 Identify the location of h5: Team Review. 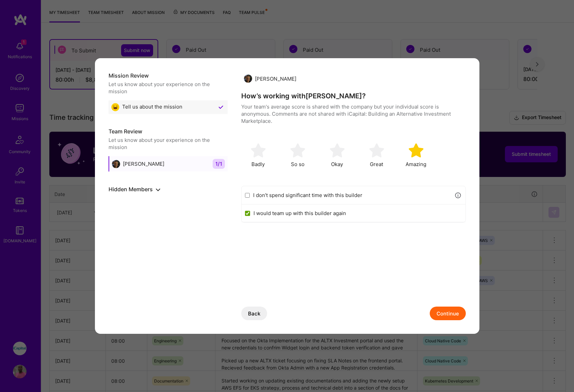
(168, 131).